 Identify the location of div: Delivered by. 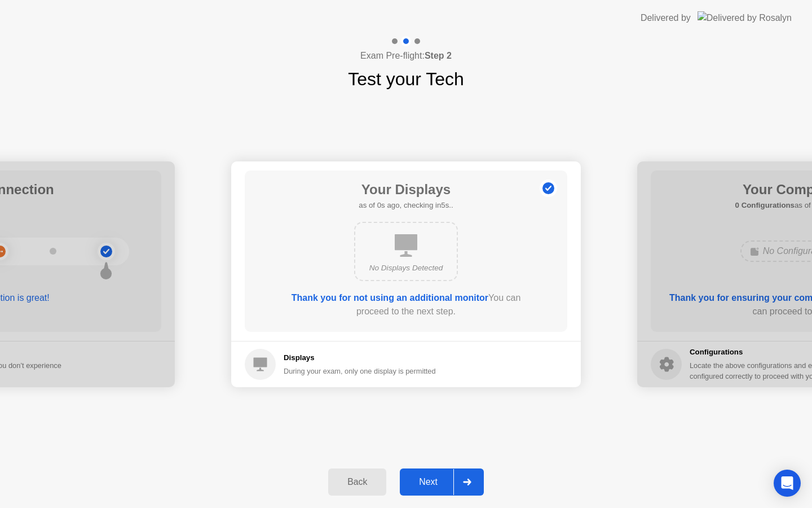
(665, 18).